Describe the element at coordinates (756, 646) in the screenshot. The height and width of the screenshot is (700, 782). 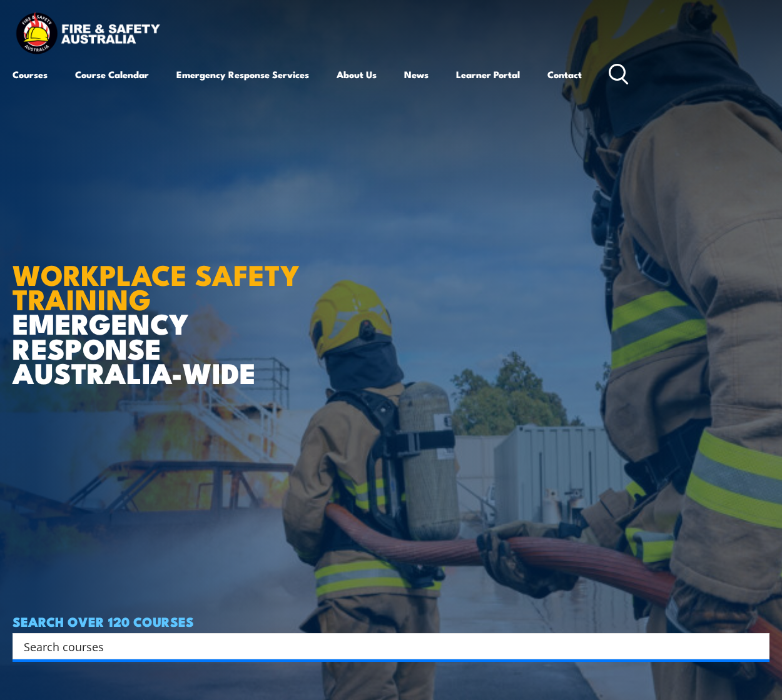
I see `button: Search magnifier button` at that location.